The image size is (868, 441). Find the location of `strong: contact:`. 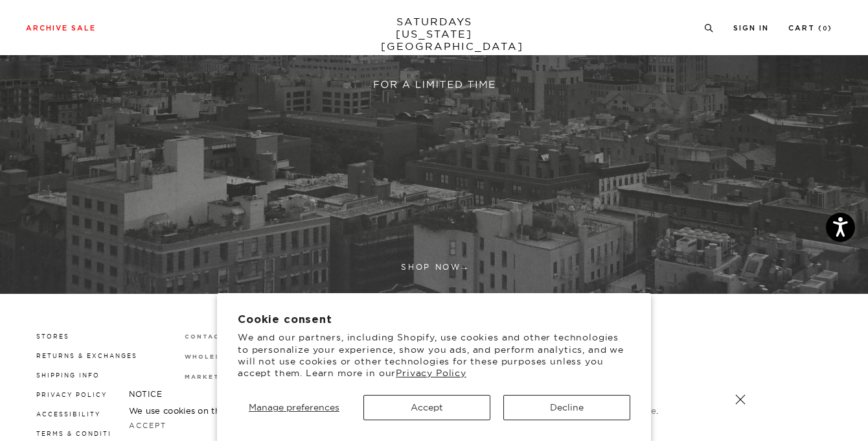

strong: contact: is located at coordinates (207, 337).